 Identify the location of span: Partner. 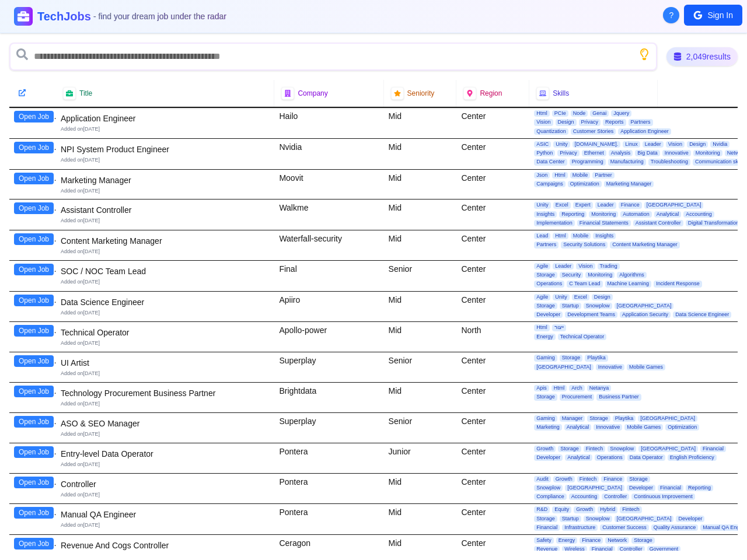
(604, 175).